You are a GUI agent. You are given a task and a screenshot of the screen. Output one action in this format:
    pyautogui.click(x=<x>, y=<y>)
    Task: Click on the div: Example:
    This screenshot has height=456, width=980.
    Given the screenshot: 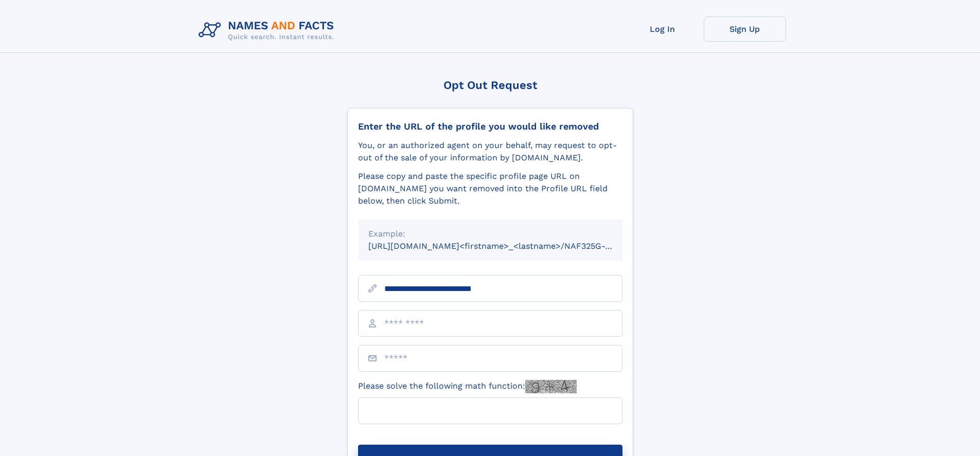 What is the action you would take?
    pyautogui.click(x=490, y=234)
    